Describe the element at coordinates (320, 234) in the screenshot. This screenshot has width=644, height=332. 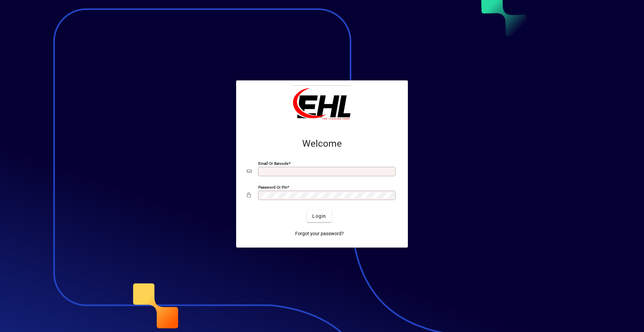
I see `span: Forgot your password?` at that location.